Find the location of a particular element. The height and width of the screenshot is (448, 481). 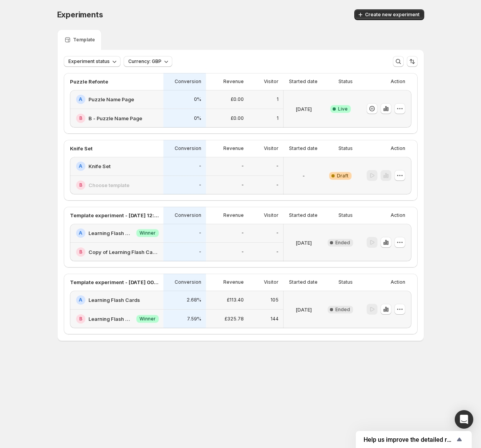

p: Knife Set is located at coordinates (81, 148).